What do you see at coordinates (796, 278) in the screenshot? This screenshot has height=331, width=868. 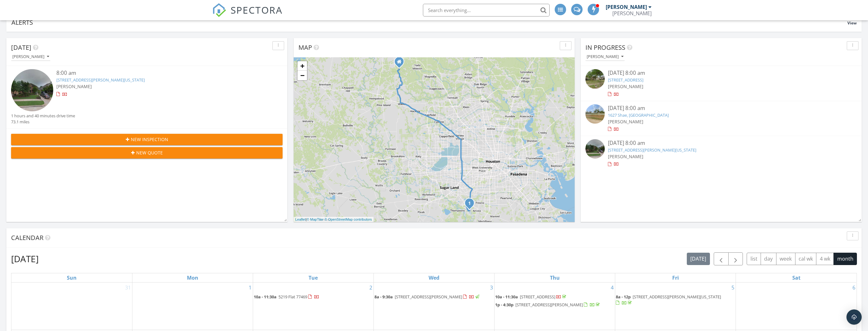 I see `a: Saturday` at bounding box center [796, 278].